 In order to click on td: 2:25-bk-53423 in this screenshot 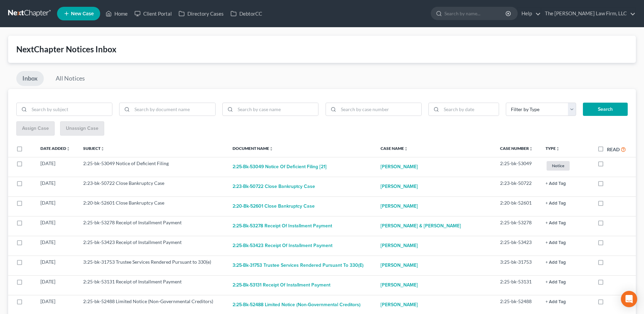, I will do `click(518, 246)`.